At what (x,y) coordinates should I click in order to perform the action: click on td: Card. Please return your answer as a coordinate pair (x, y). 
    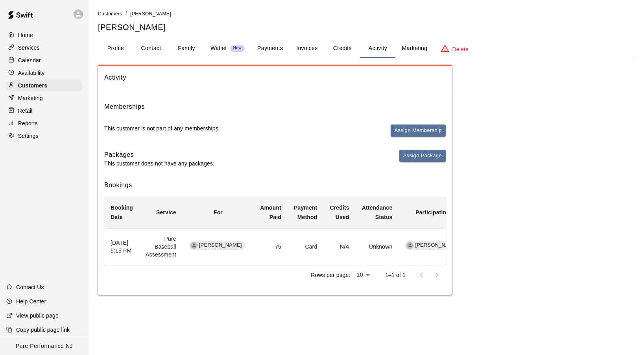
    Looking at the image, I should click on (305, 246).